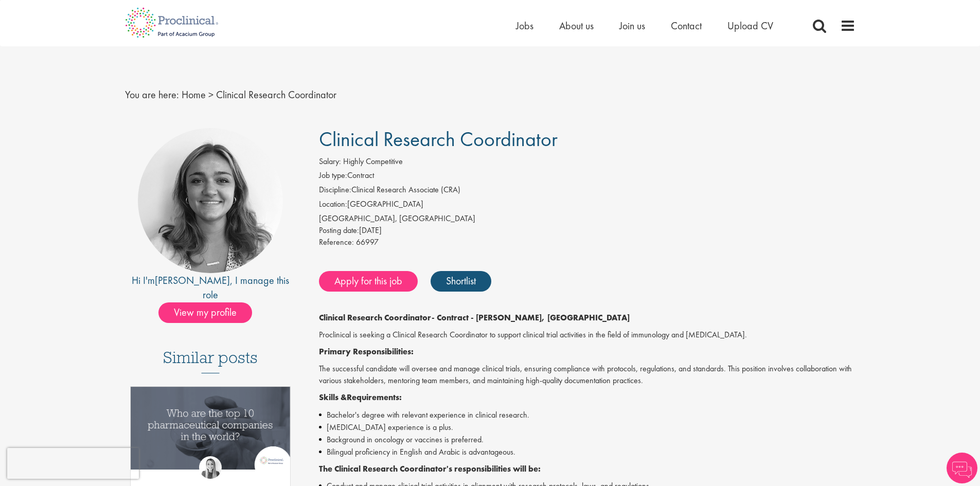 Image resolution: width=980 pixels, height=486 pixels. I want to click on label: Location:, so click(332, 204).